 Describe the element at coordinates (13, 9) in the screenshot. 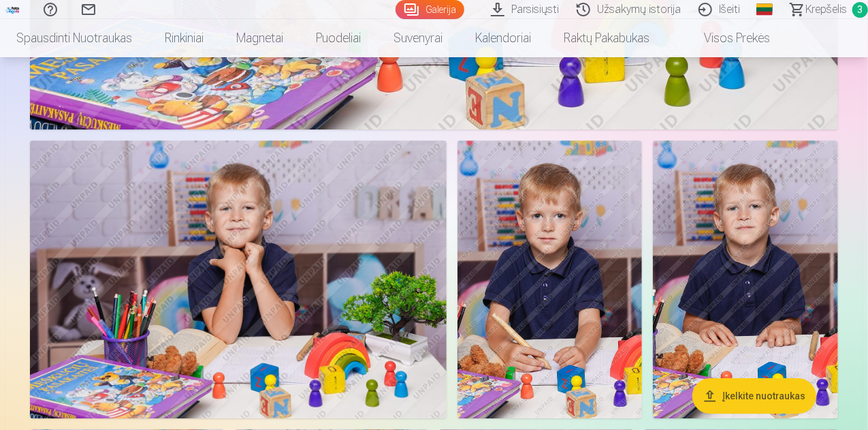

I see `img: /fa2` at that location.